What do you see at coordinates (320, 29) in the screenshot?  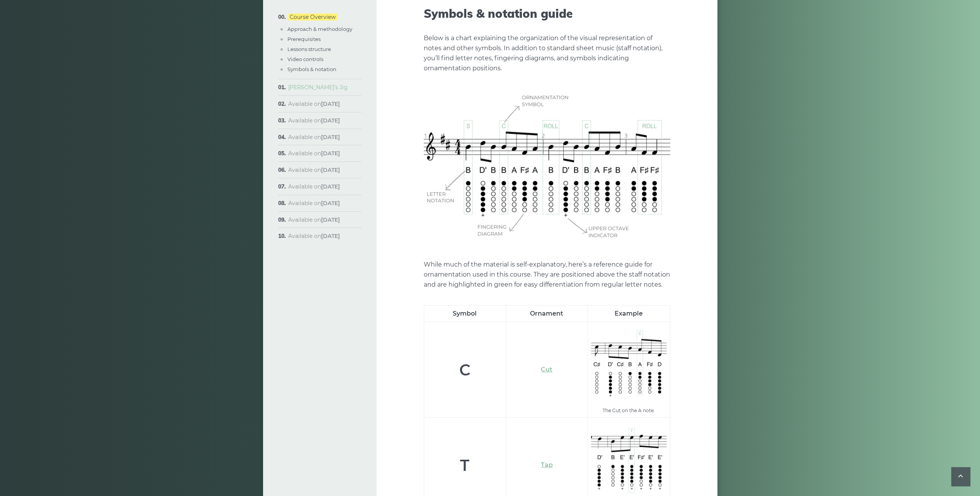 I see `a: Approach & methodology` at bounding box center [320, 29].